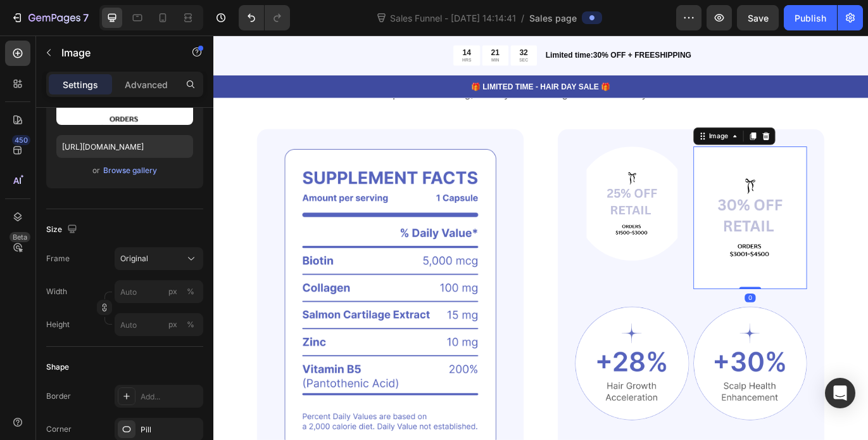 The image size is (868, 440). I want to click on div: 32, so click(360, 20).